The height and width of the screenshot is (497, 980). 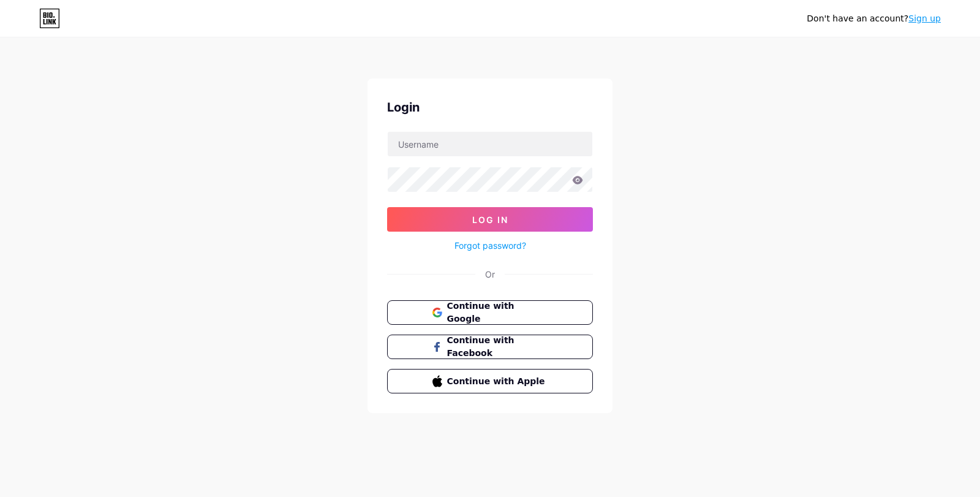 What do you see at coordinates (490, 313) in the screenshot?
I see `a: Continue with Google` at bounding box center [490, 313].